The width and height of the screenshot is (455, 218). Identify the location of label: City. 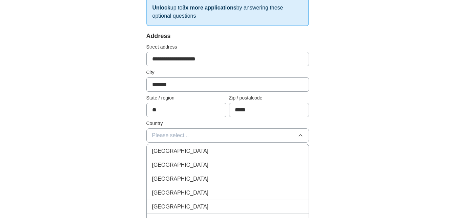
(228, 72).